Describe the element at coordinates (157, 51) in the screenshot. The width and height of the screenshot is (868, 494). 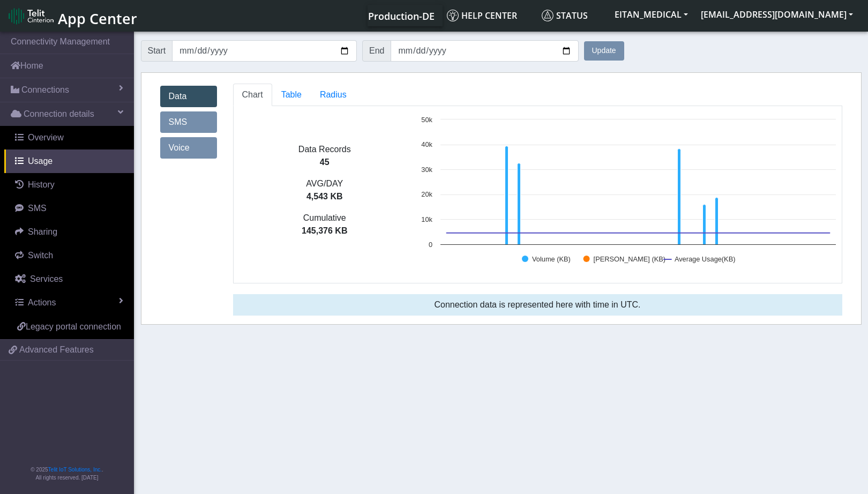
I see `span: Start` at that location.